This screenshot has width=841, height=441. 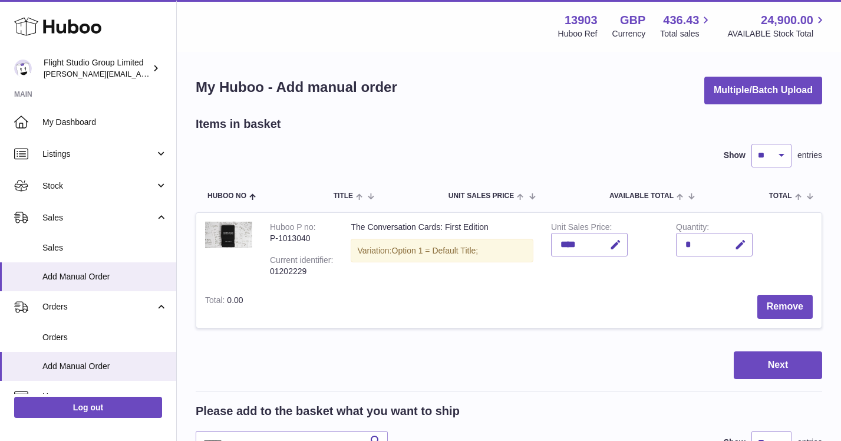 I want to click on span: Stock, so click(x=98, y=186).